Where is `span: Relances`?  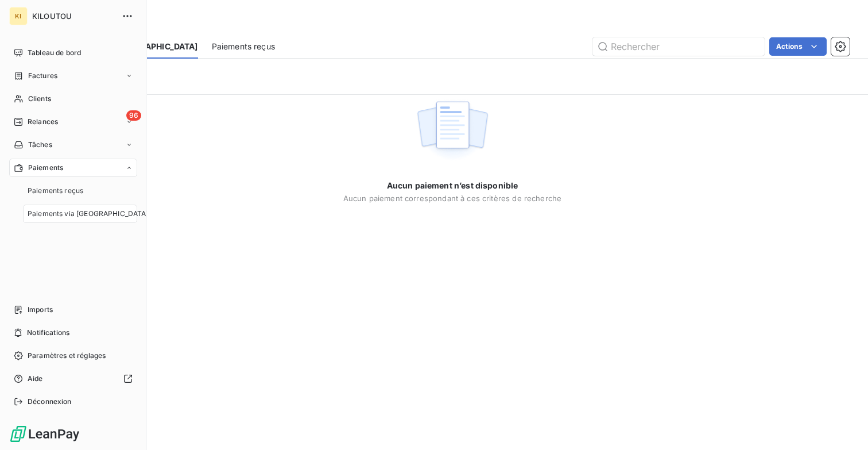
span: Relances is located at coordinates (42, 121).